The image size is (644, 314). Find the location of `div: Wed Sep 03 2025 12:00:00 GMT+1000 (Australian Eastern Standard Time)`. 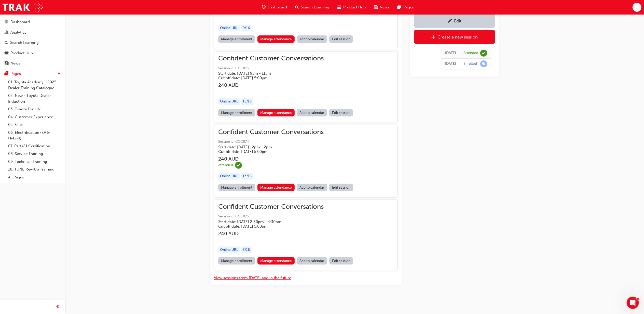

div: Wed Sep 03 2025 12:00:00 GMT+1000 (Australian Eastern Standard Time) is located at coordinates (450, 53).